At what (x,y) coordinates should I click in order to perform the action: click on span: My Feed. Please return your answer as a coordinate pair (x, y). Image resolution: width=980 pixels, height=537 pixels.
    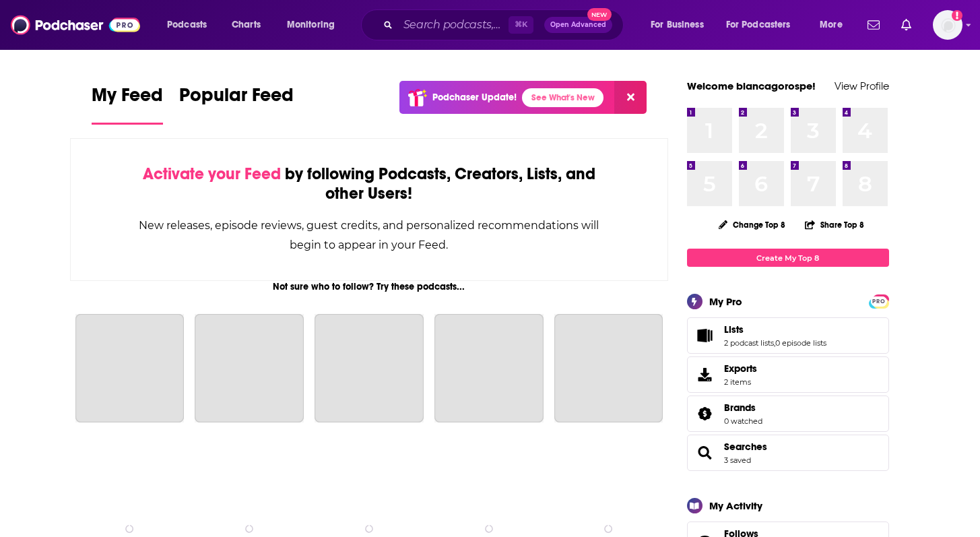
    Looking at the image, I should click on (127, 99).